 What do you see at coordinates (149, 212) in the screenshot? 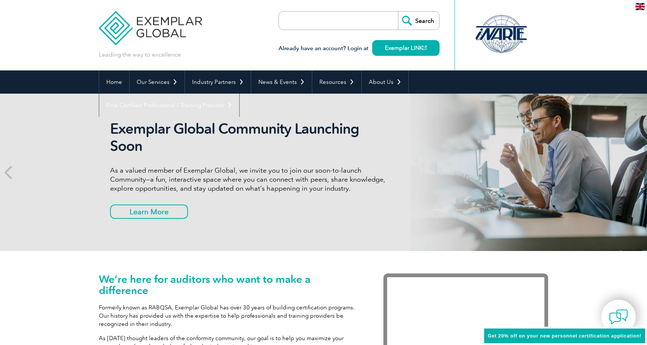
I see `a: Learn More` at bounding box center [149, 212].